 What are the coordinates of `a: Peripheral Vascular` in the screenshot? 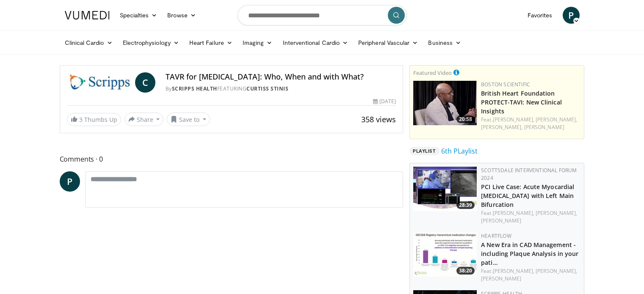 It's located at (388, 43).